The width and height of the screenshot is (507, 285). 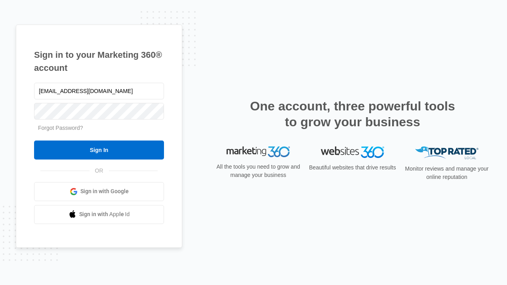 I want to click on input: Email, so click(x=99, y=91).